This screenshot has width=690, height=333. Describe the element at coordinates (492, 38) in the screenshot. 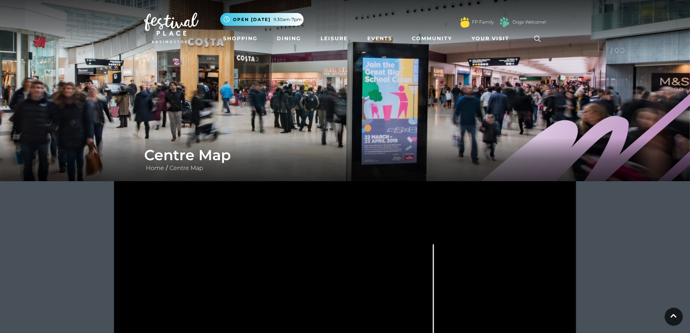

I see `a: Your Visit` at that location.